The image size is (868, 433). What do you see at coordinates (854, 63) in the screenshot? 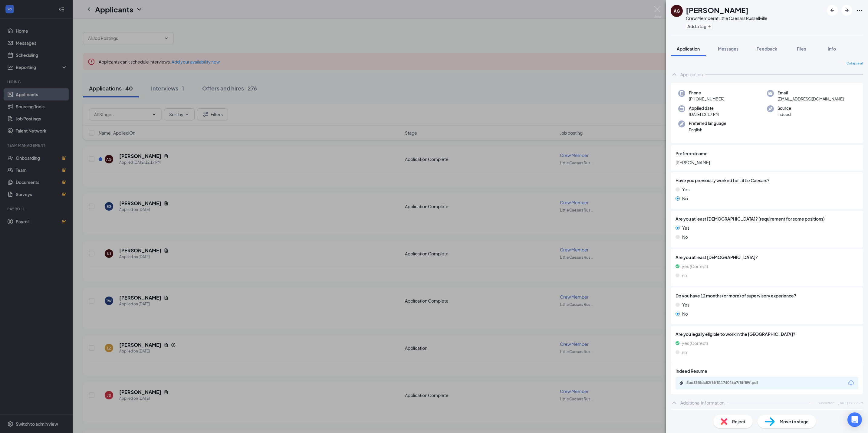
I see `span: Collapse all` at bounding box center [854, 63].